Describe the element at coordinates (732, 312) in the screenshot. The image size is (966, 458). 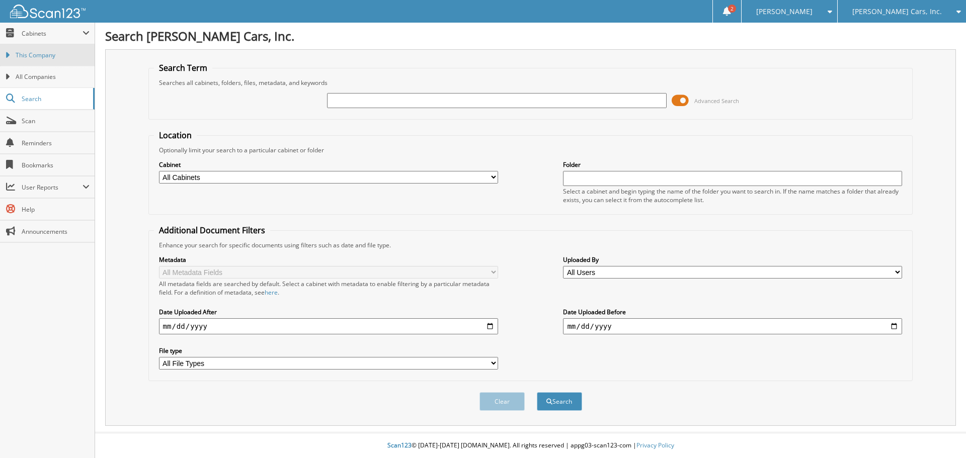
I see `label: Date Uploaded Before` at that location.